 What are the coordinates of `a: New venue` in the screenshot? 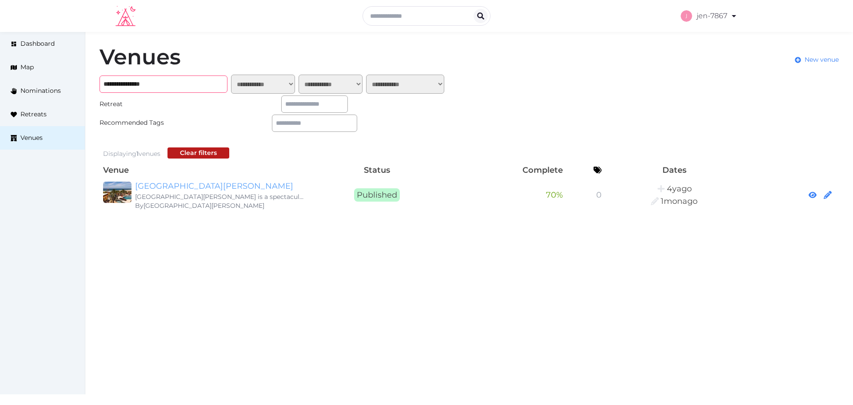 It's located at (817, 60).